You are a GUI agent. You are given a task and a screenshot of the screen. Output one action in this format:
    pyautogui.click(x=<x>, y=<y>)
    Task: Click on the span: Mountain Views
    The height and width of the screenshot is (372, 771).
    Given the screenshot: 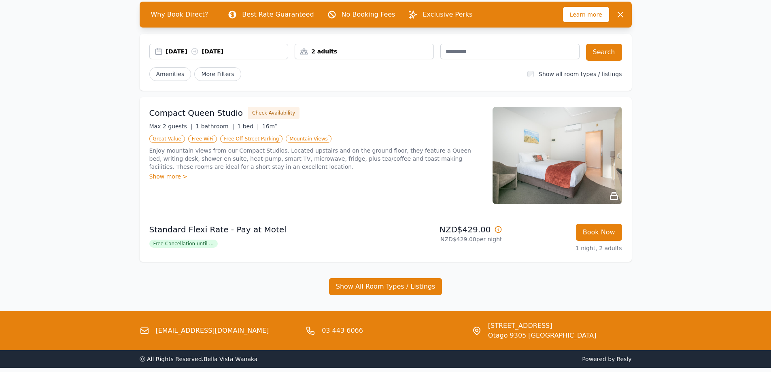 What is the action you would take?
    pyautogui.click(x=309, y=139)
    